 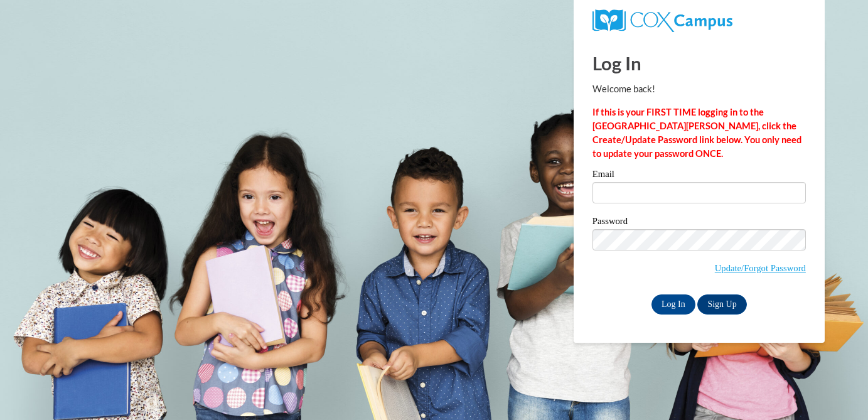 I want to click on a: Update/Forgot Password, so click(x=760, y=268).